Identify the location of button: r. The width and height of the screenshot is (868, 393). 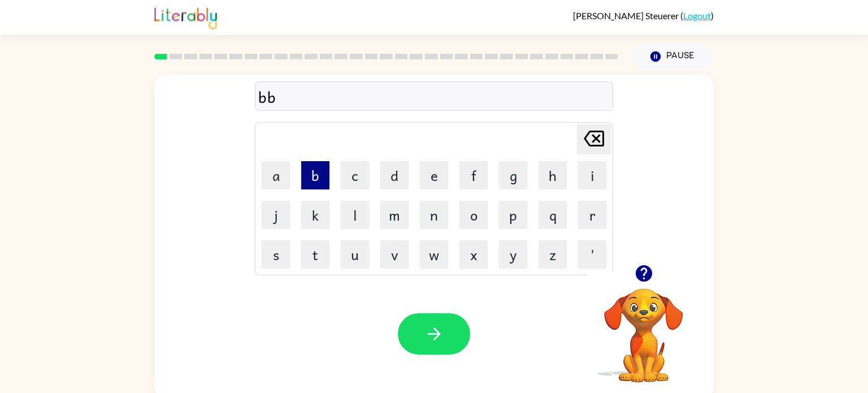
(592, 215).